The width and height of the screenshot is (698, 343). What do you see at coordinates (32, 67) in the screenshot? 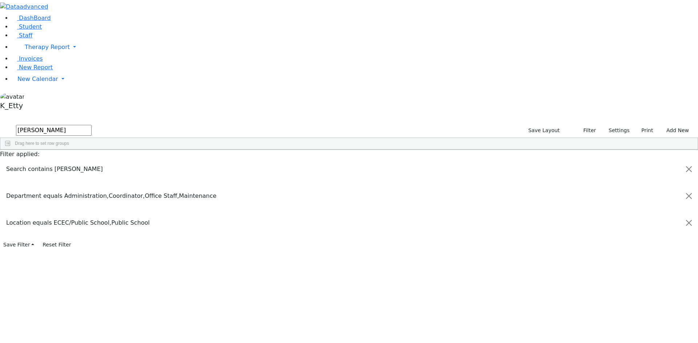
I see `a: New Report` at bounding box center [32, 67].